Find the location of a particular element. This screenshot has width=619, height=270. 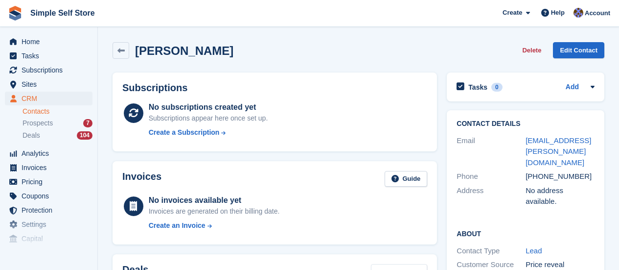

span: Subscriptions is located at coordinates (51, 70).